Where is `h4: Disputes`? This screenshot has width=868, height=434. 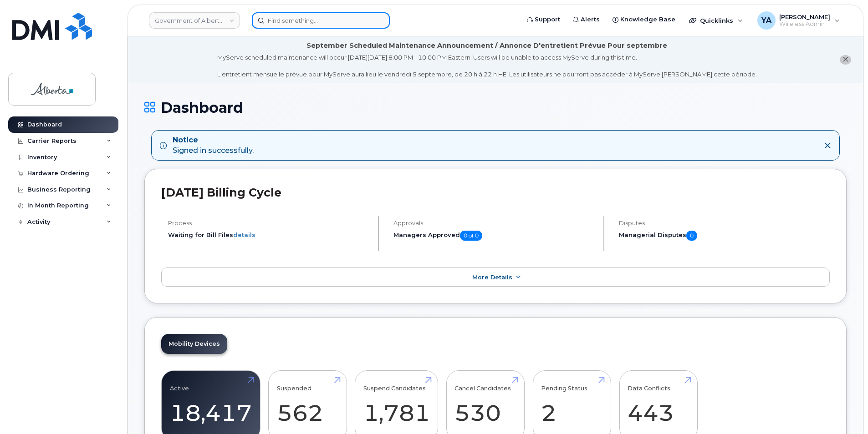 h4: Disputes is located at coordinates (724, 223).